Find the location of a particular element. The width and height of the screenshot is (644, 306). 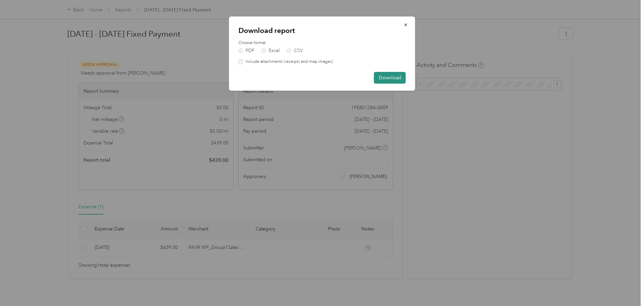

label: Include attachments (receipts and map images) is located at coordinates (288, 62).